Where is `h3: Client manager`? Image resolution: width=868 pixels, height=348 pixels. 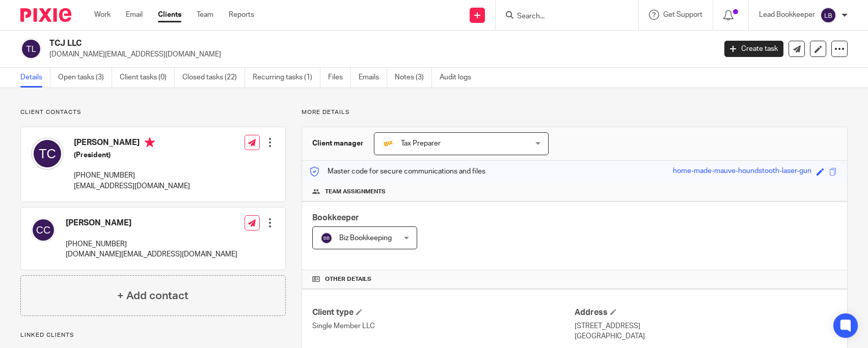 h3: Client manager is located at coordinates (338, 144).